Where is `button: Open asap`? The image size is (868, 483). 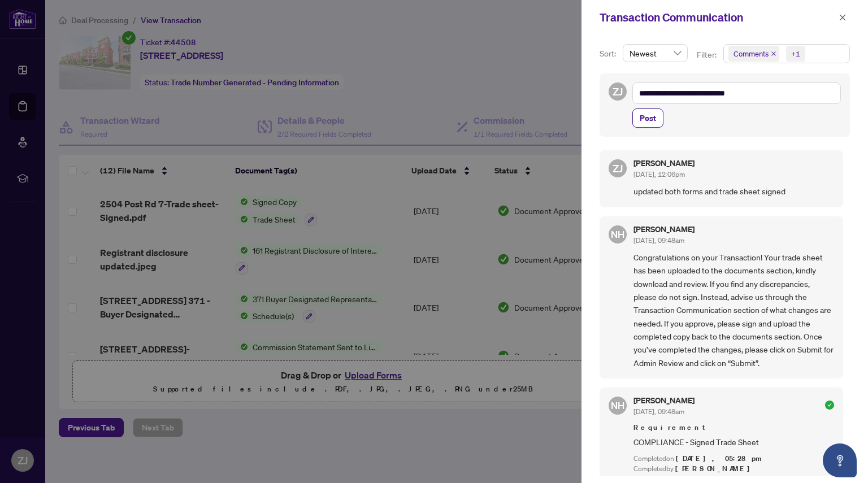 button: Open asap is located at coordinates (840, 460).